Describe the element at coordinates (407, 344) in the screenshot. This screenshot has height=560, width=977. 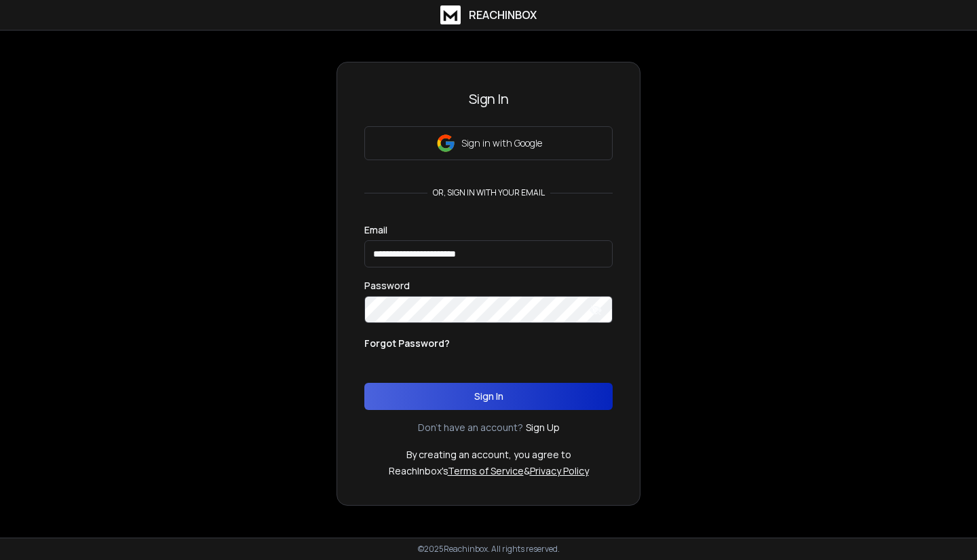
I see `p: Forgot Password?` at that location.